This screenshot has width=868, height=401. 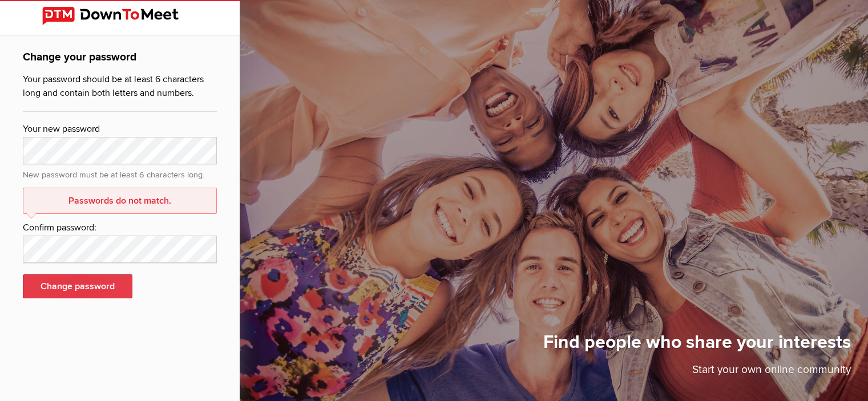 I want to click on h1: Find people who share your interests, so click(x=697, y=346).